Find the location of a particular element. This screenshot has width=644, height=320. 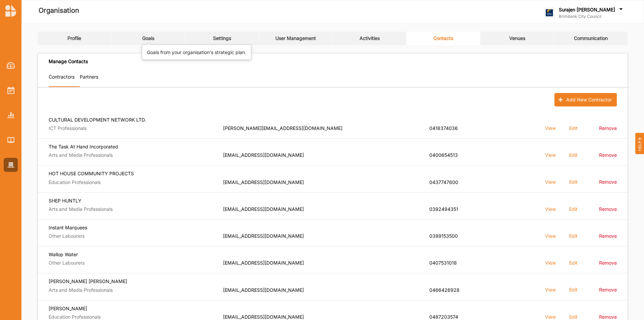

label: Contractors is located at coordinates (61, 77).